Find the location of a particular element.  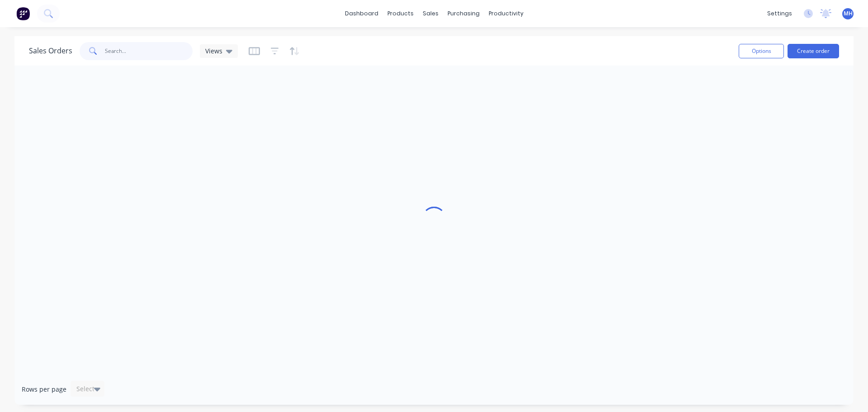

h1: Sales Orders is located at coordinates (51, 51).